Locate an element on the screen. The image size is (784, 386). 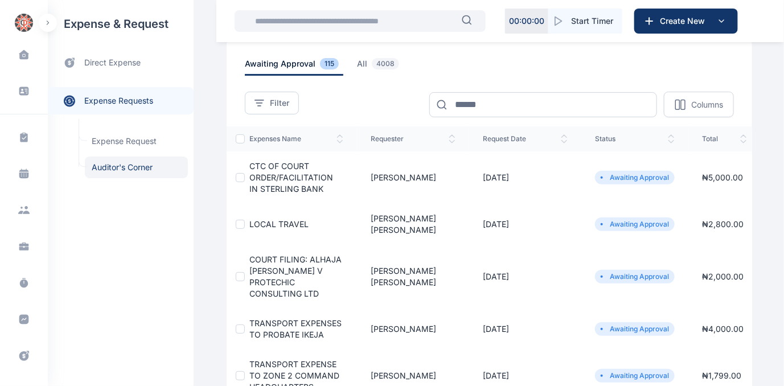
span: ₦ 5,000.00 is located at coordinates (723, 177).